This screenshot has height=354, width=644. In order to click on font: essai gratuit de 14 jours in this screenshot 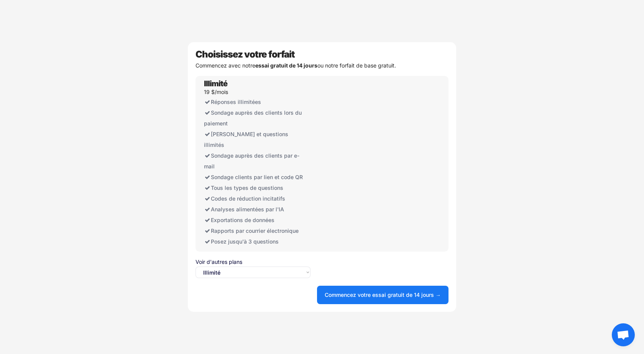, I will do `click(286, 65)`.